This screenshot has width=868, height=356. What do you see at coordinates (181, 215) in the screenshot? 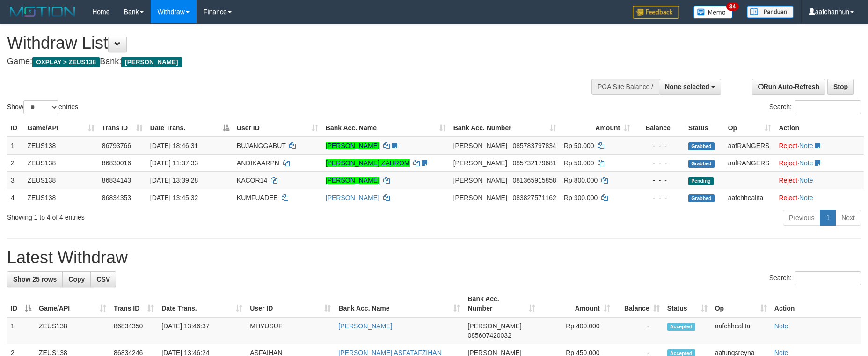
I see `div: Showing 1 to 4 of 4 entries` at bounding box center [181, 215].